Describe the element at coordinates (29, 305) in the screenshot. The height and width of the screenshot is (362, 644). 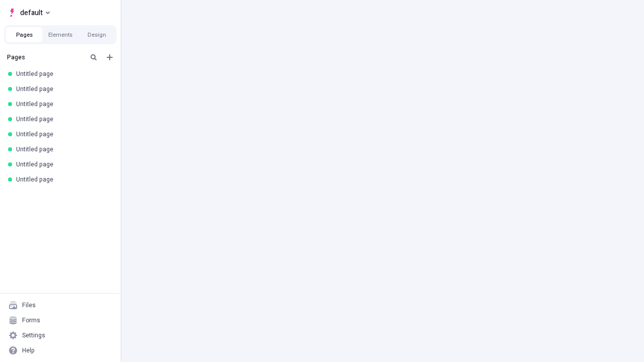
I see `div: Files` at that location.